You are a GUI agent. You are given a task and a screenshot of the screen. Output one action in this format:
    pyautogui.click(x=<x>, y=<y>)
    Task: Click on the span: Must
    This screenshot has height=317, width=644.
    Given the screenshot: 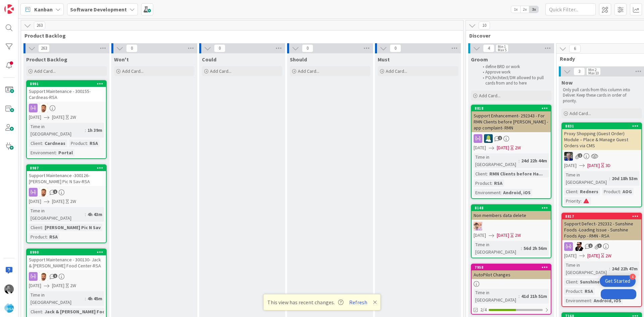 What is the action you would take?
    pyautogui.click(x=384, y=59)
    